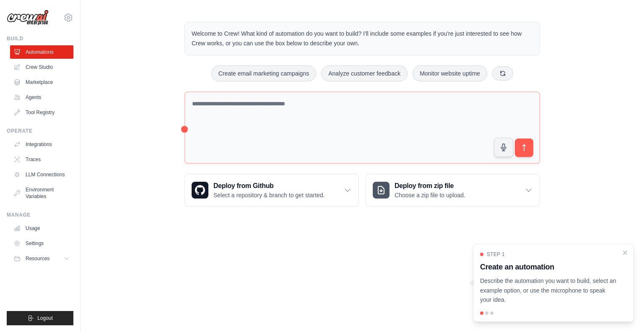  I want to click on p: Describe the automation you want to build, select an example option, or use the microphone to spe..., so click(548, 290).